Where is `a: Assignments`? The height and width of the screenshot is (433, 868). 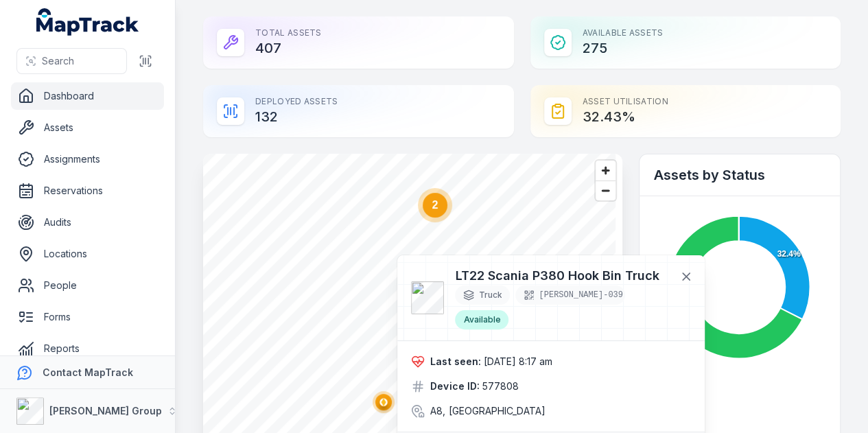 a: Assignments is located at coordinates (87, 159).